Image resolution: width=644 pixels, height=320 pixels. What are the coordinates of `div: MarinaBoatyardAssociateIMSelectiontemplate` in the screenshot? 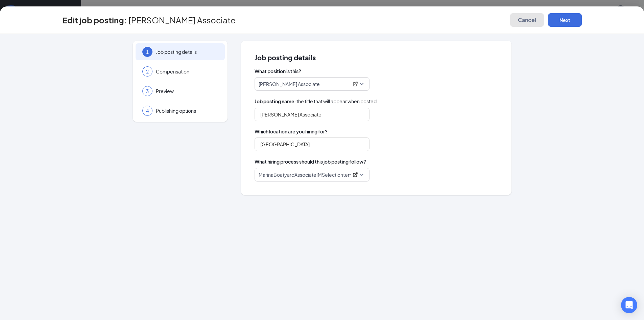 It's located at (309, 175).